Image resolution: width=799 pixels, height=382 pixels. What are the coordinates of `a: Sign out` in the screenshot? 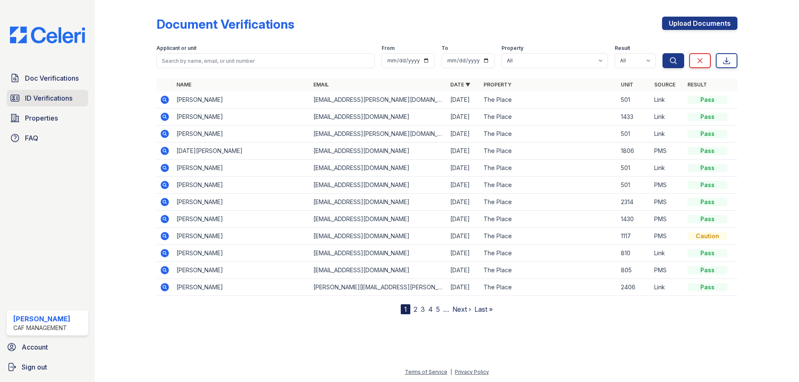 It's located at (47, 367).